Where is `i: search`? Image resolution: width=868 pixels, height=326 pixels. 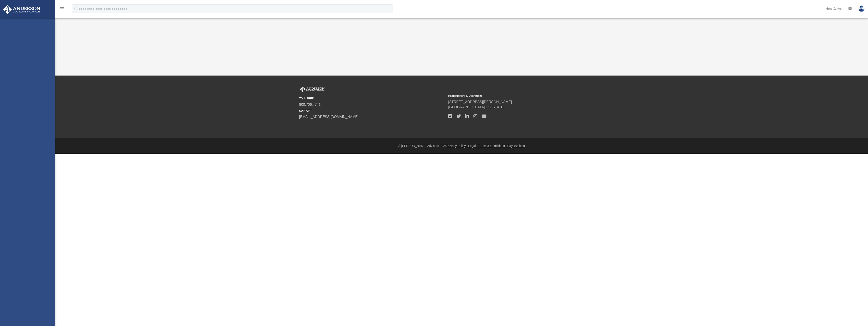
i: search is located at coordinates (76, 8).